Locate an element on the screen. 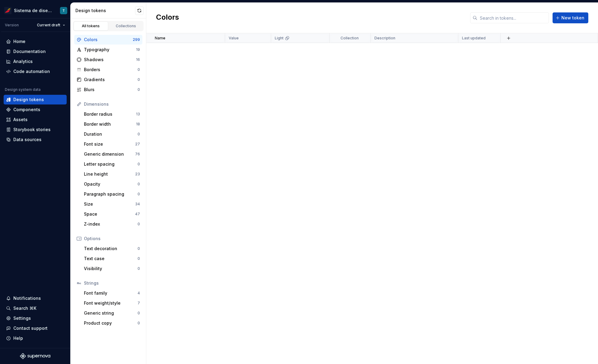 This screenshot has height=364, width=598. a: Font weight/style7 is located at coordinates (112, 303).